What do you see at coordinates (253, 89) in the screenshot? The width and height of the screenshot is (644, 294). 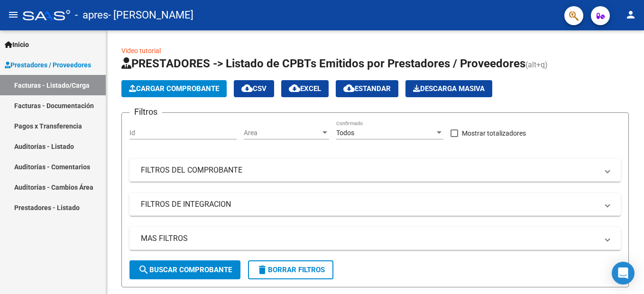 I see `button: CSV` at bounding box center [253, 89].